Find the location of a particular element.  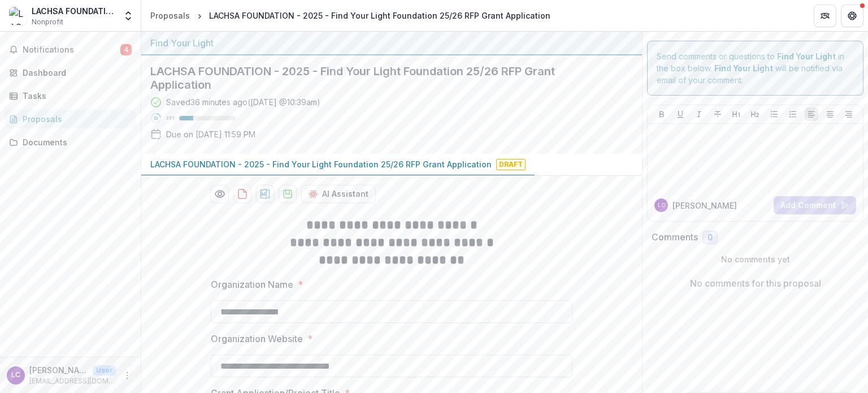

button: Strike is located at coordinates (718, 114).